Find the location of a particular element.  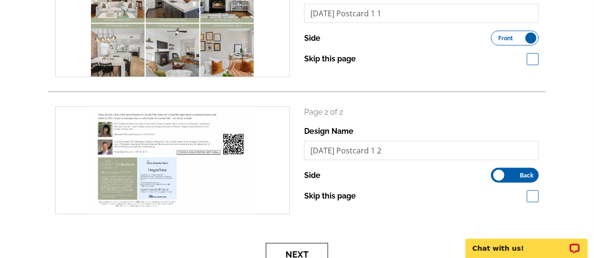

button: Open LiveChat chat widget is located at coordinates (116, 21).